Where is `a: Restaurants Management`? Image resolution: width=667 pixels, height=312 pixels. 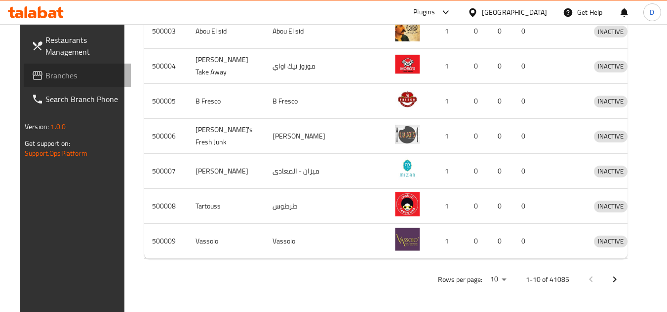
a: Restaurants Management is located at coordinates (77, 46).